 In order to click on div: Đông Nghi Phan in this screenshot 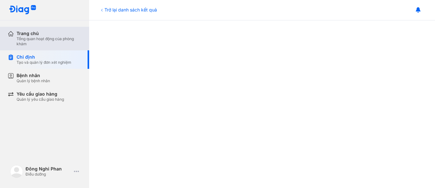, I will do `click(48, 169)`.